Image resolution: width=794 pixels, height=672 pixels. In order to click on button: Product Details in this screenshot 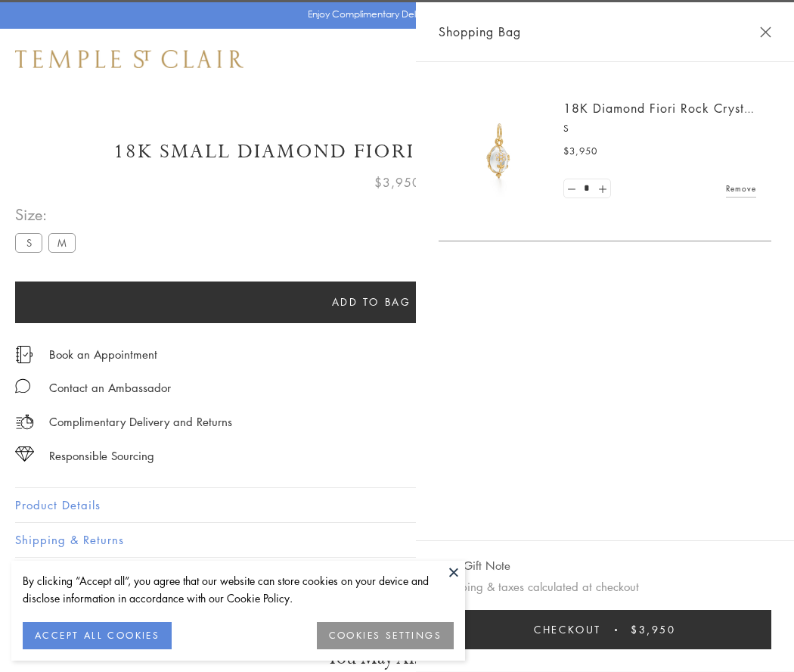, I will do `click(397, 505)`.